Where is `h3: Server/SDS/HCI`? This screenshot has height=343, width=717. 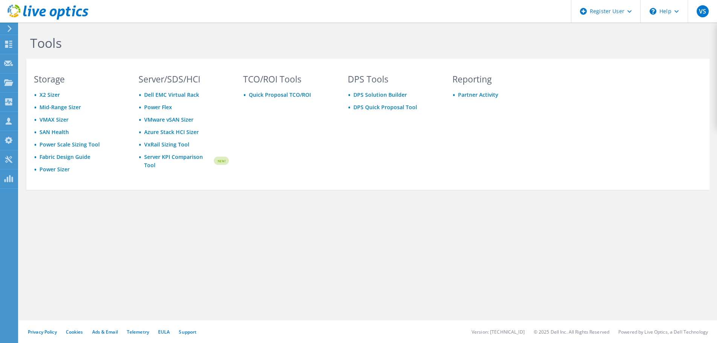 h3: Server/SDS/HCI is located at coordinates (184, 79).